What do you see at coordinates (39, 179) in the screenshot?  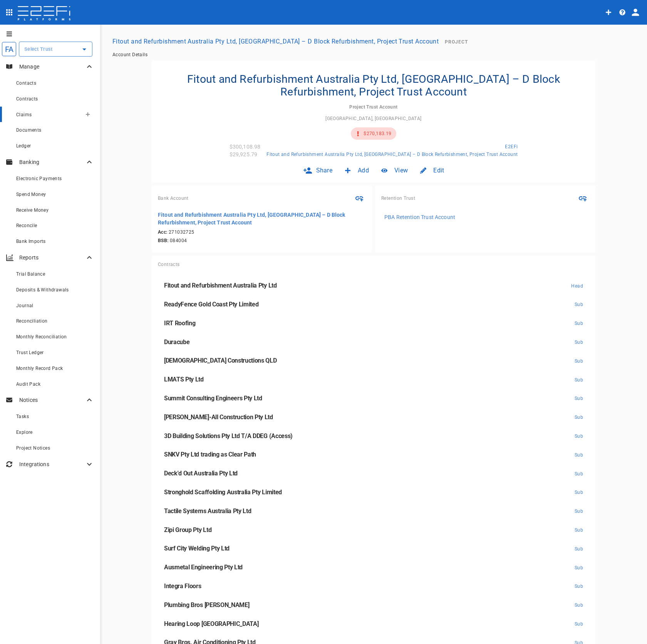 I see `span: Electronic Payments` at bounding box center [39, 179].